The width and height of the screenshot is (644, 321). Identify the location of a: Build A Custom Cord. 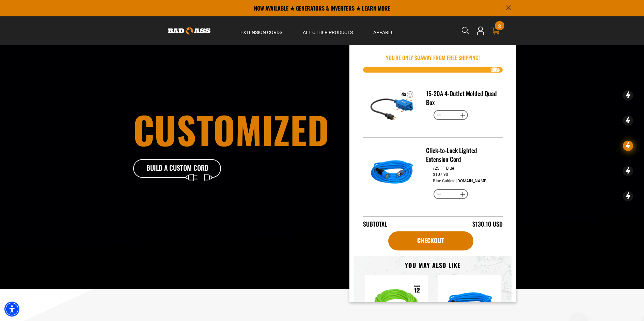
(177, 168).